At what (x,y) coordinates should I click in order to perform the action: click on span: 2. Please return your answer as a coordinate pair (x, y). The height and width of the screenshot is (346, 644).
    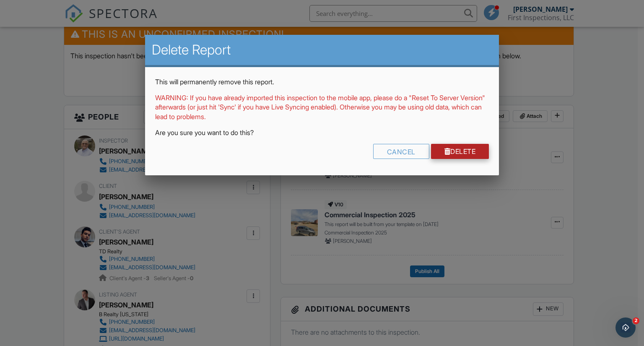
    Looking at the image, I should click on (636, 321).